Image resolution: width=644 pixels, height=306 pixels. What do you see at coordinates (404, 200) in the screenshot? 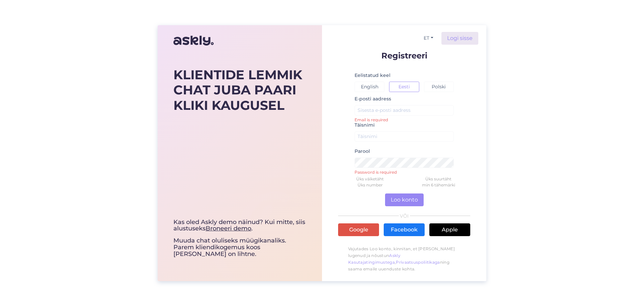
I see `button: Loo konto` at bounding box center [404, 200].